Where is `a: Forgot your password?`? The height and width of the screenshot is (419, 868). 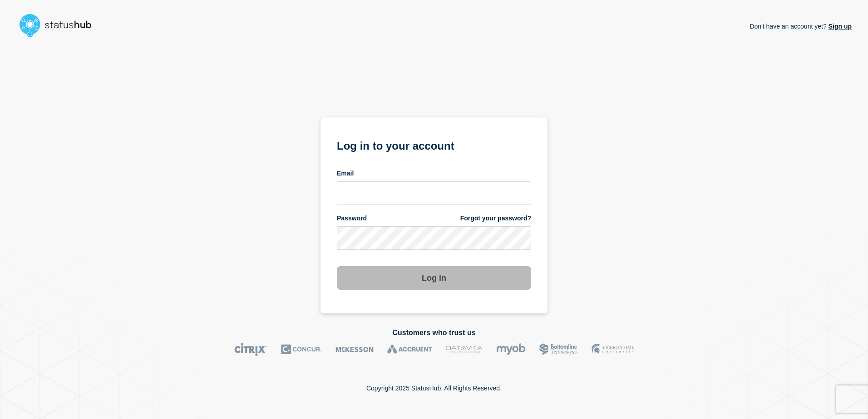 a: Forgot your password? is located at coordinates (496, 218).